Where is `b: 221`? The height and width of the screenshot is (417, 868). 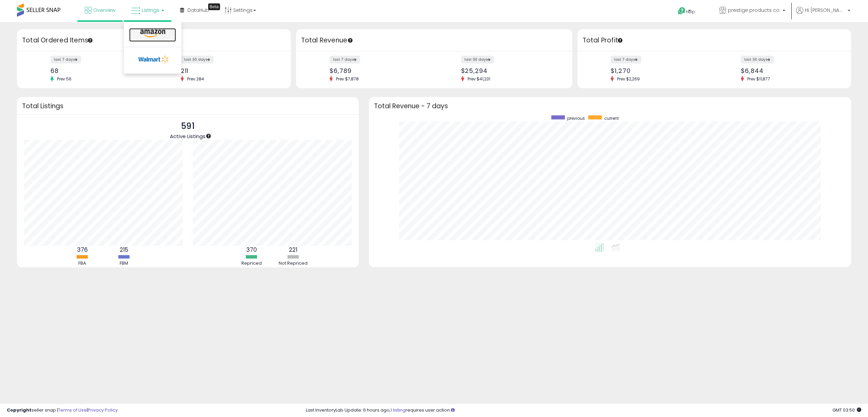 b: 221 is located at coordinates (293, 250).